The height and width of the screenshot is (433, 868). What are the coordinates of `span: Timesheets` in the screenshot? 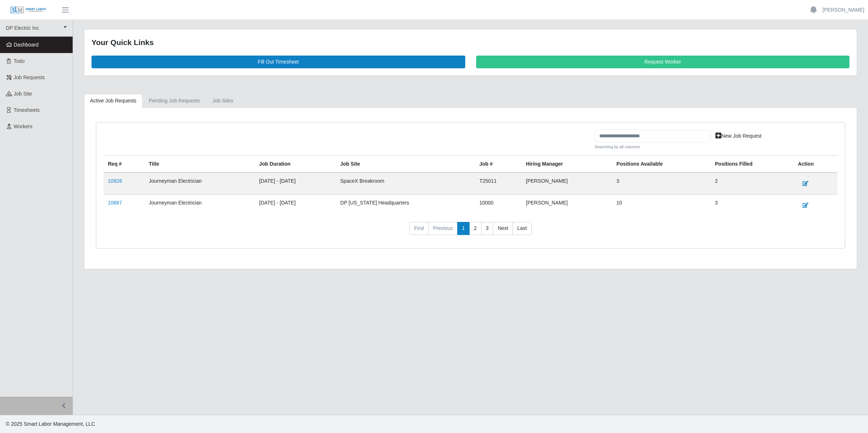 It's located at (26, 110).